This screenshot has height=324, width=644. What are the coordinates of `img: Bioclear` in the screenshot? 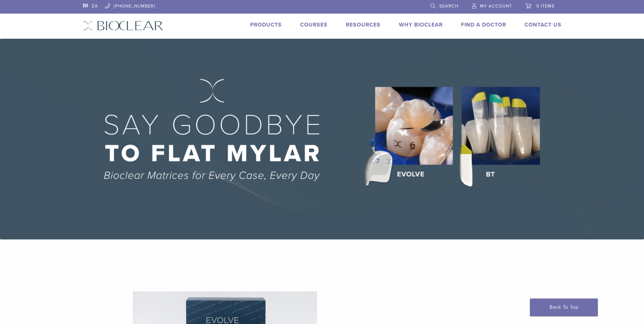 It's located at (123, 25).